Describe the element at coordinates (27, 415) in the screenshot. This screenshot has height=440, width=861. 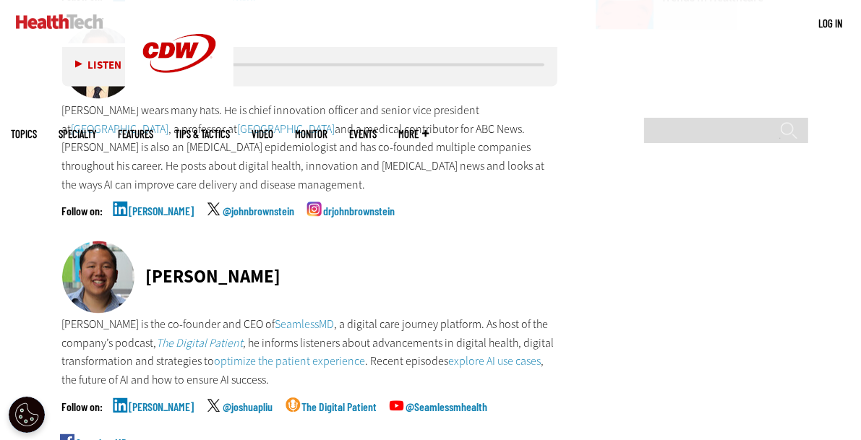
I see `div: Cookie Settings` at that location.